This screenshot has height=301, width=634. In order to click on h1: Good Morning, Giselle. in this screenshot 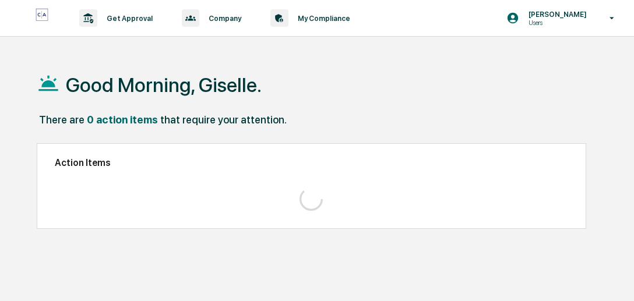, I will do `click(164, 85)`.